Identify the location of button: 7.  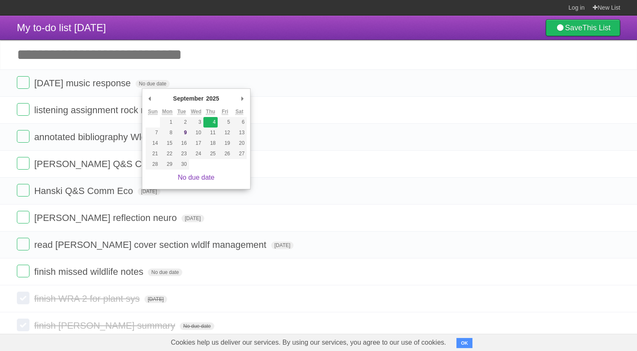
(153, 133).